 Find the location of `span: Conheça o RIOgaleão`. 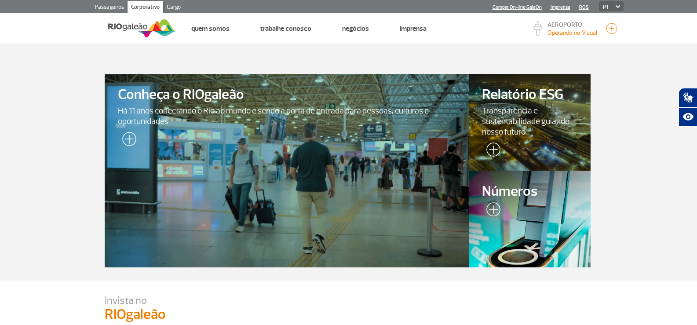

span: Conheça o RIOgaleão is located at coordinates (287, 95).